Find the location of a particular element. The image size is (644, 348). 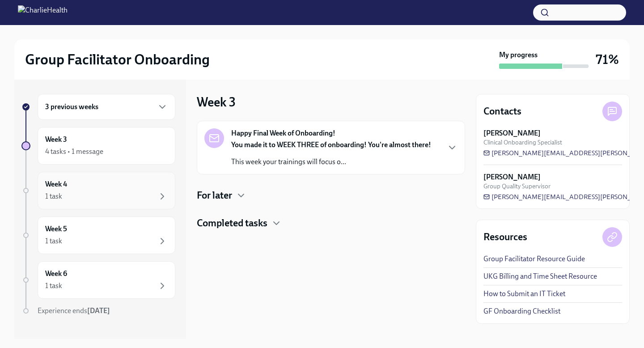

h3: 71% is located at coordinates (607, 59).